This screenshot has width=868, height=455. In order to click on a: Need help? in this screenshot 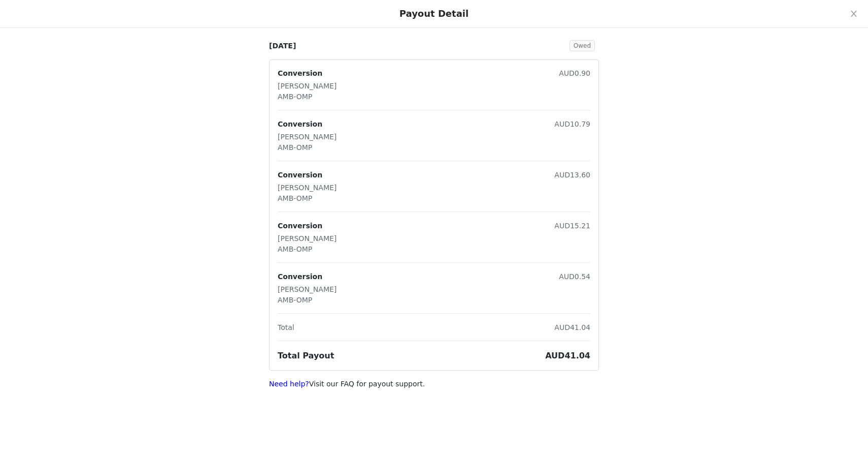, I will do `click(289, 384)`.